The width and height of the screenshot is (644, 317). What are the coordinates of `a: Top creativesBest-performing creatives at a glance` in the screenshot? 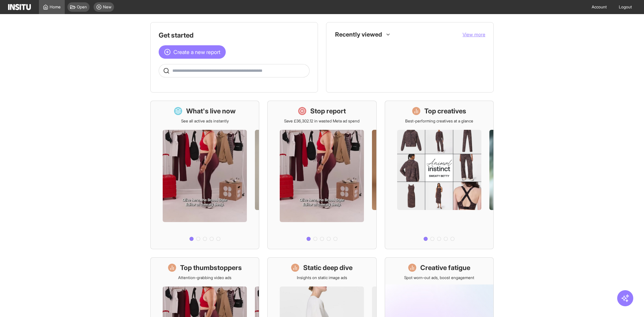 It's located at (439, 174).